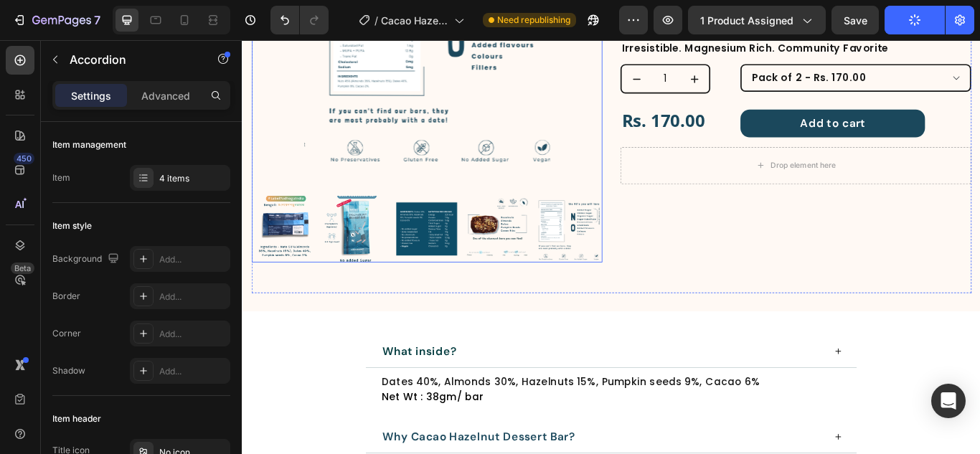 The image size is (980, 454). I want to click on div: Border, so click(66, 296).